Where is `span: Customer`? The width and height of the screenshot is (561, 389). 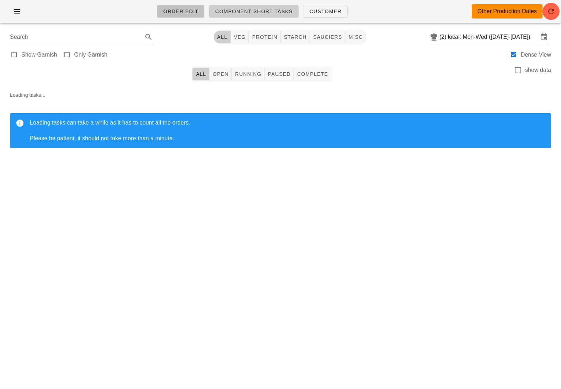
span: Customer is located at coordinates (325, 11).